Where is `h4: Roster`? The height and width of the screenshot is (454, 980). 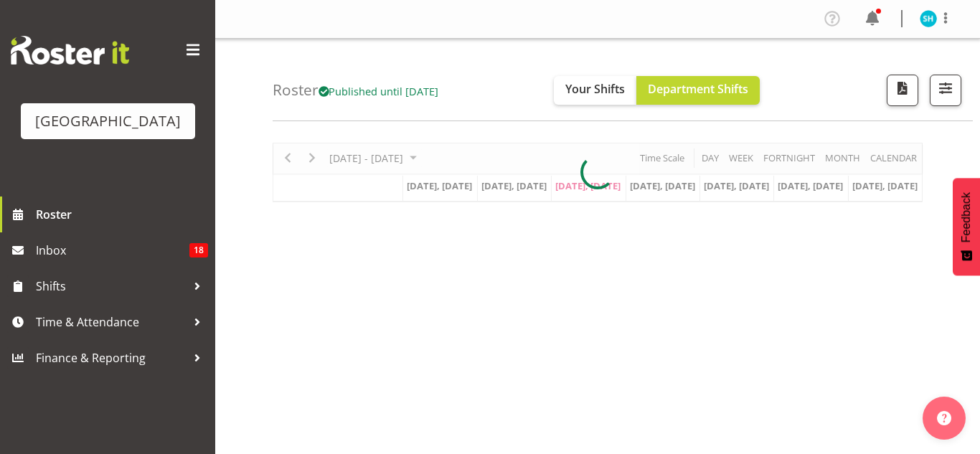 h4: Roster is located at coordinates (356, 90).